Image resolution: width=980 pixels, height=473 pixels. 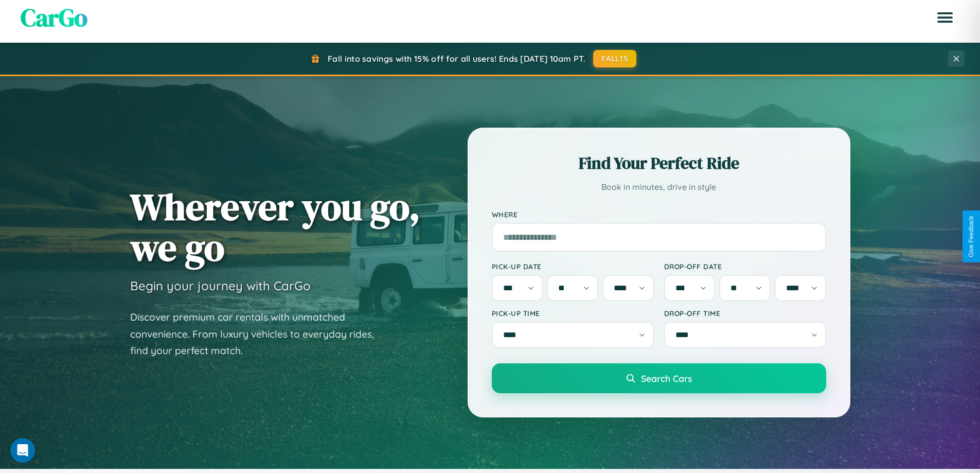 I want to click on p: Book in minutes, drive in style, so click(x=659, y=187).